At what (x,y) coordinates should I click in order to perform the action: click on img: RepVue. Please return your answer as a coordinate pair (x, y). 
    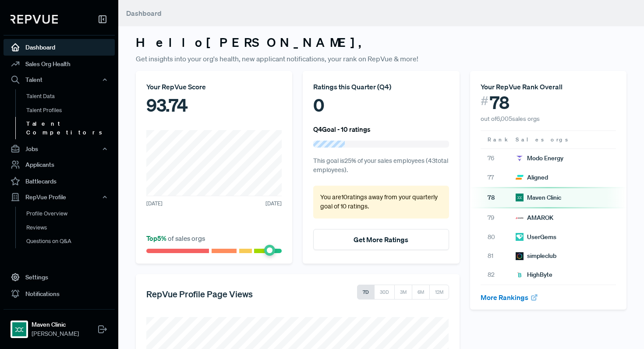
    Looking at the image, I should click on (34, 19).